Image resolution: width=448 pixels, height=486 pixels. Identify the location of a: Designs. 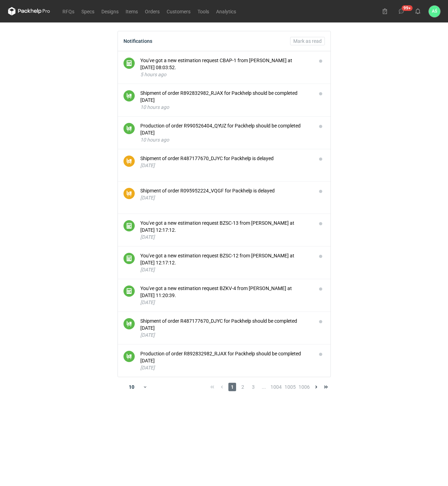
(109, 11).